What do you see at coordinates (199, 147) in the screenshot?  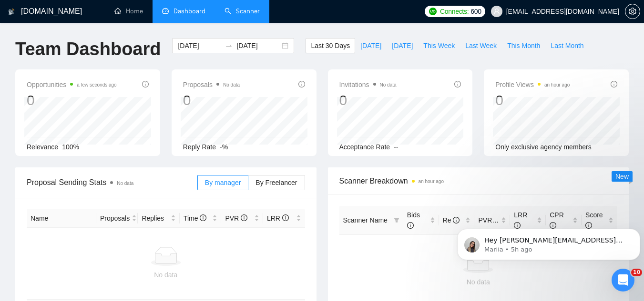 I see `span: Reply Rate` at bounding box center [199, 147].